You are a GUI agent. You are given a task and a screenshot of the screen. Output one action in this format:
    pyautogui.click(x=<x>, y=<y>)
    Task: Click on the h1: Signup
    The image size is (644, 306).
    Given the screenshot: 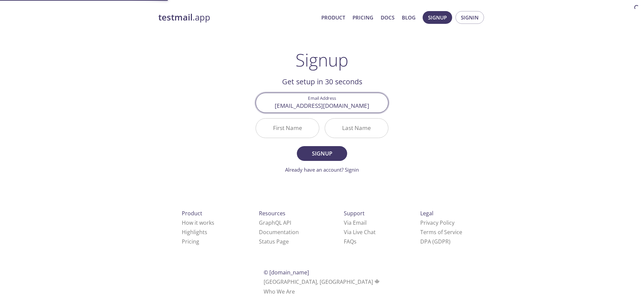 What is the action you would take?
    pyautogui.click(x=322, y=60)
    